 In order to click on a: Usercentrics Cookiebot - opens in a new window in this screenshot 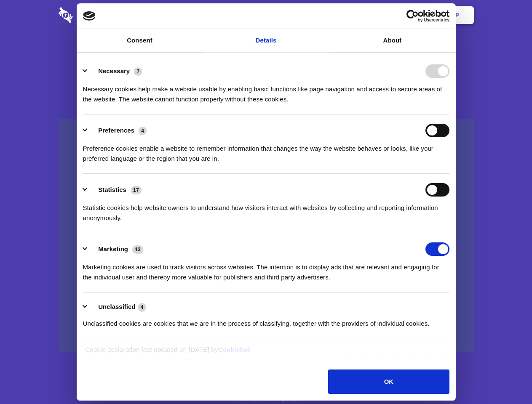, I will do `click(412, 16)`.